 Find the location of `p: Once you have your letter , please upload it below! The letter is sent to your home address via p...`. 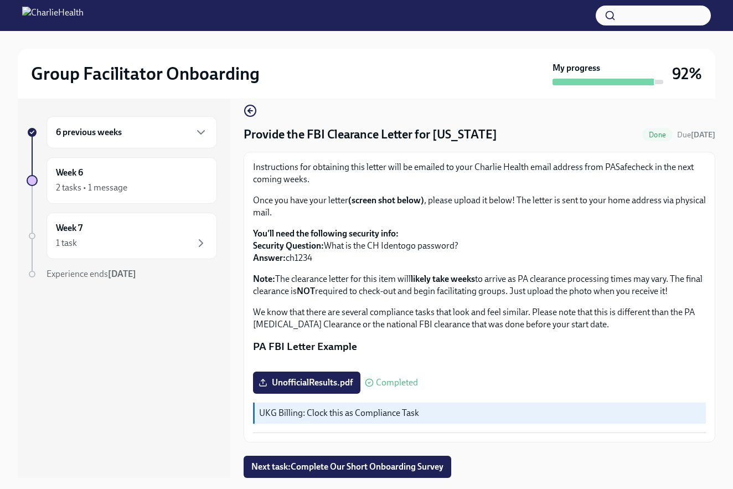

p: Once you have your letter , please upload it below! The letter is sent to your home address via p... is located at coordinates (479, 206).